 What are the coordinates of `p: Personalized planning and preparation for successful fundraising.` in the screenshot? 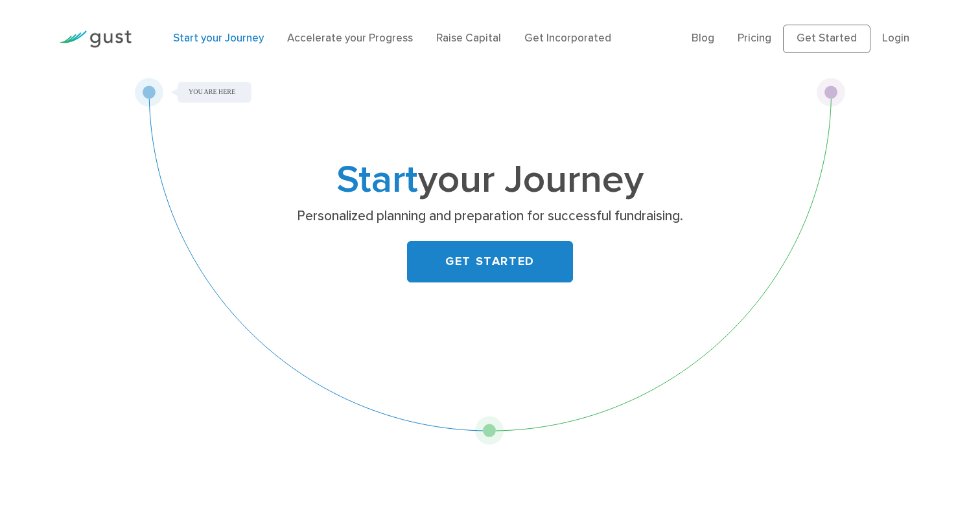 It's located at (490, 217).